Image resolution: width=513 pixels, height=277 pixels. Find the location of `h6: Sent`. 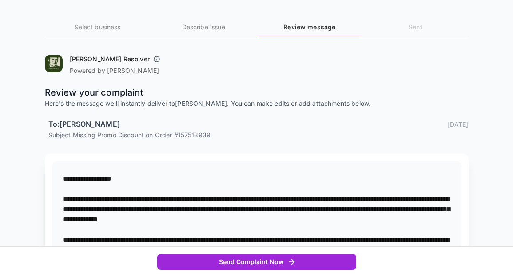

h6: Sent is located at coordinates (416, 27).